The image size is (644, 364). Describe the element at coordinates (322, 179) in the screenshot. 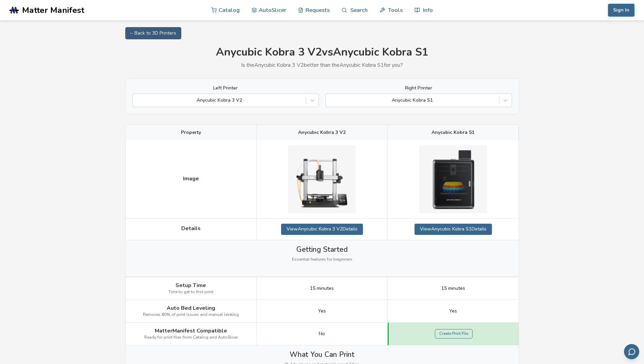

I see `img: Anycubic Kobra 3 V2` at that location.